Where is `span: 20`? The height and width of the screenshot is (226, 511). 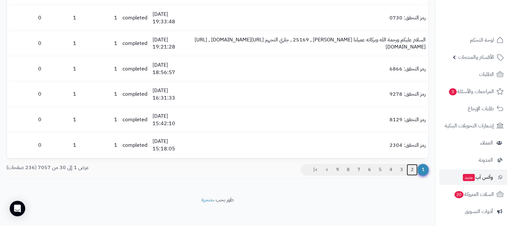
span: 20 is located at coordinates (459, 194).